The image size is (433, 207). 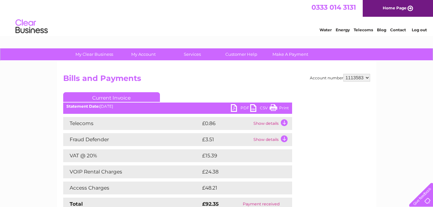 I want to click on a: Contact, so click(x=398, y=30).